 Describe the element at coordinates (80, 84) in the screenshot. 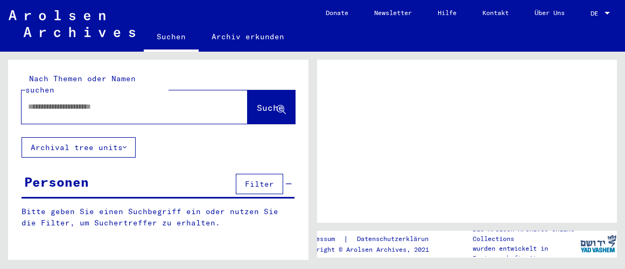

I see `mat-label: Nach Themen oder Namen suchen` at that location.